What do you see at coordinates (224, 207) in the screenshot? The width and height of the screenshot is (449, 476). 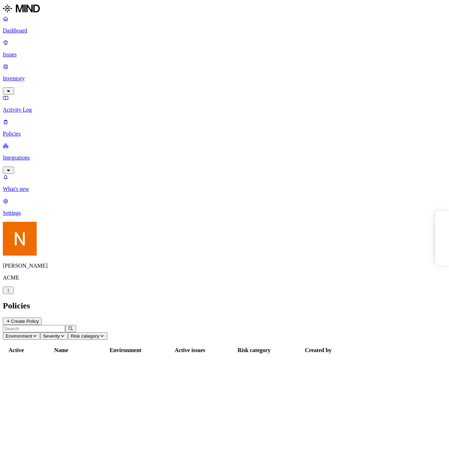 I see `a: Settings` at bounding box center [224, 207].